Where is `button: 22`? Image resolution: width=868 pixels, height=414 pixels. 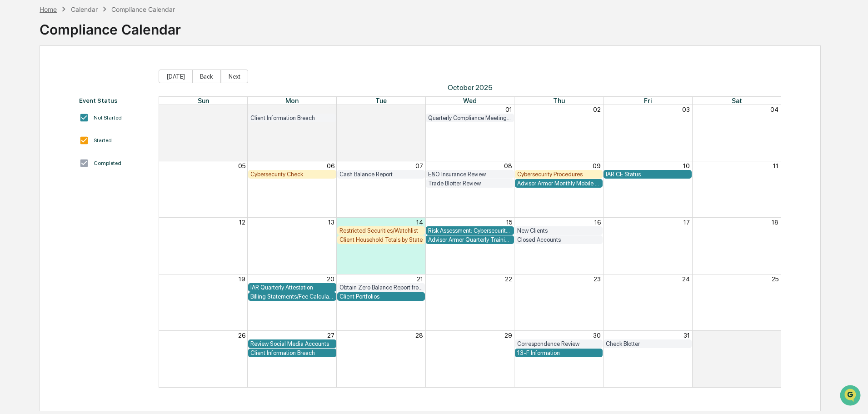
button: 22 is located at coordinates (509, 279).